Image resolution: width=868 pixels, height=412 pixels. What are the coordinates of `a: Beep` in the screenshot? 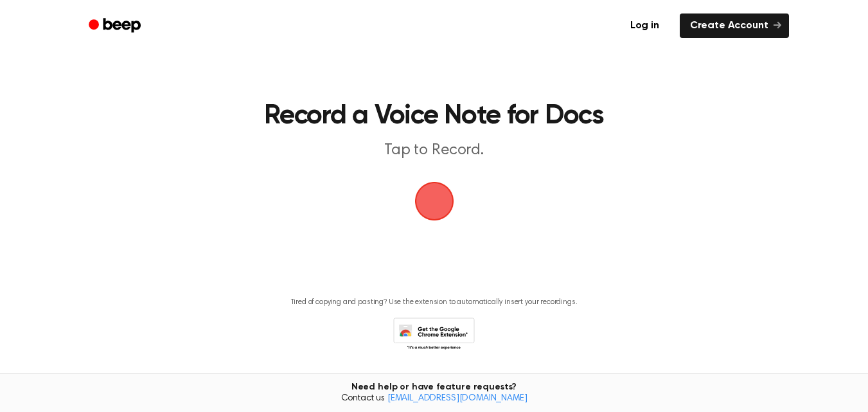 It's located at (115, 26).